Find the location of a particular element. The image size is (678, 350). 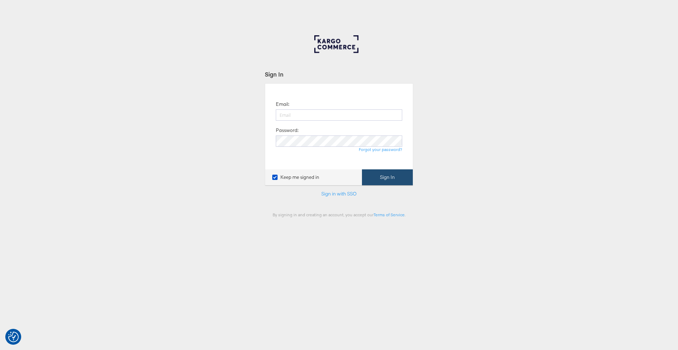

label: Email: is located at coordinates (283, 104).